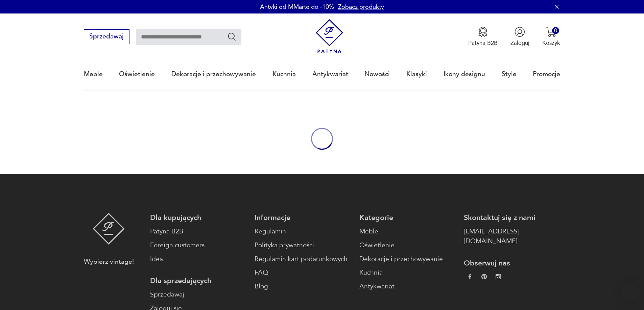 This screenshot has height=310, width=644. Describe the element at coordinates (520, 43) in the screenshot. I see `p: Zaloguj` at that location.